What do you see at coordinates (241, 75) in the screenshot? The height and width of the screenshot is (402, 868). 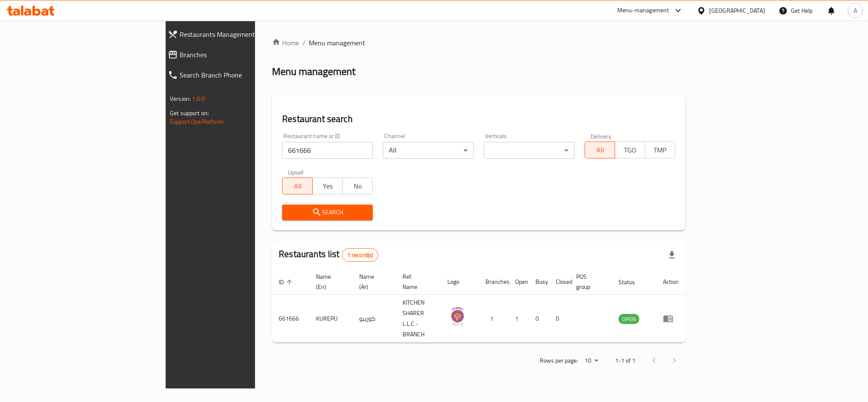 I see `span: Search Branch Phone` at bounding box center [241, 75].